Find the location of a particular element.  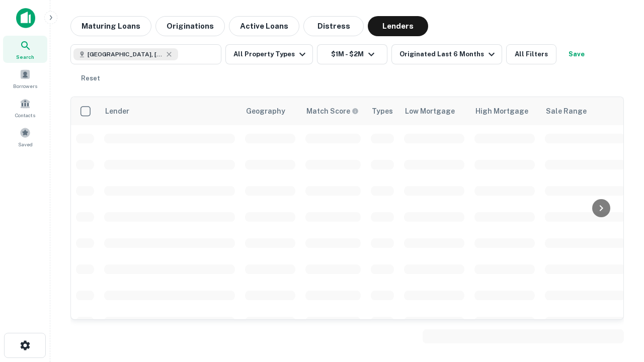

div: Saved is located at coordinates (25, 137).